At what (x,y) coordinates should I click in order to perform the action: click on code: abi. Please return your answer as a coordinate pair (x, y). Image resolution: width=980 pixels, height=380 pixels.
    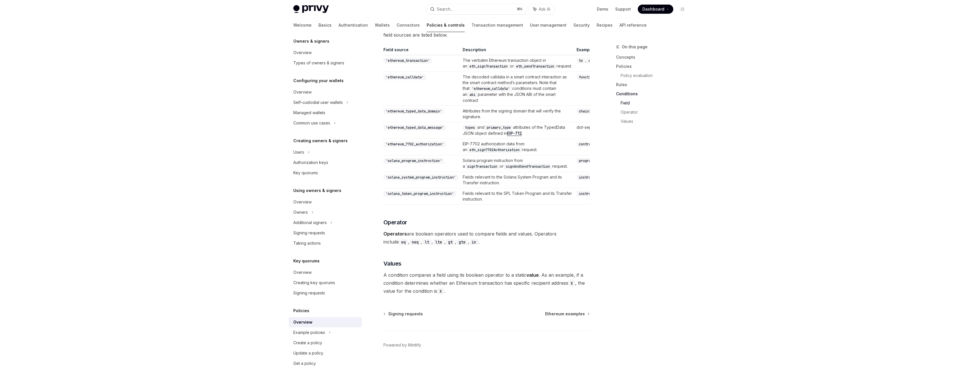
    Looking at the image, I should click on (472, 95).